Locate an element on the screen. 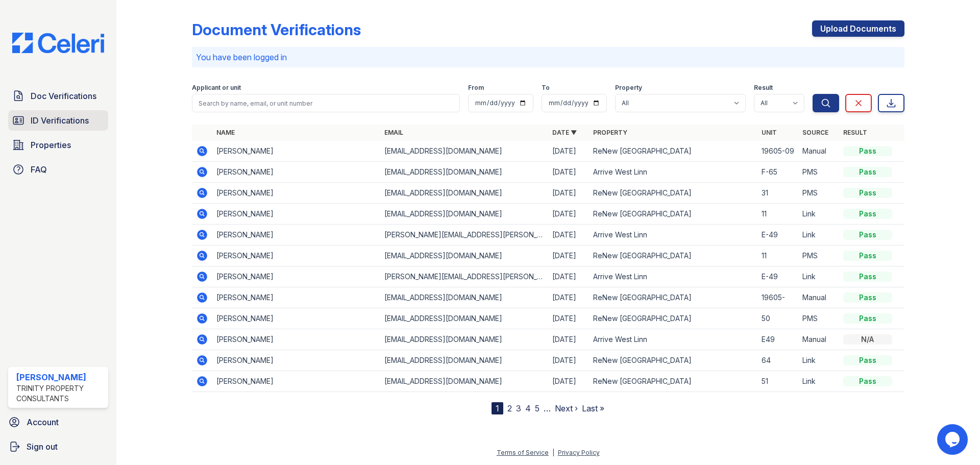 The image size is (980, 465). a: Properties is located at coordinates (58, 145).